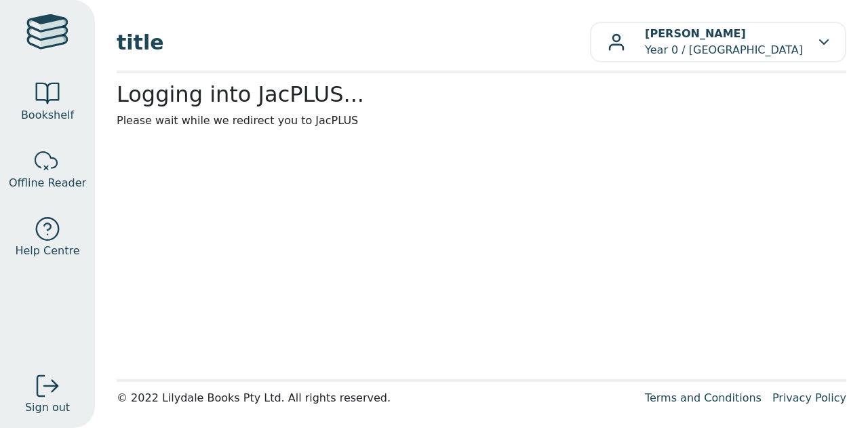 The width and height of the screenshot is (868, 428). What do you see at coordinates (47, 408) in the screenshot?
I see `span: Sign out` at bounding box center [47, 408].